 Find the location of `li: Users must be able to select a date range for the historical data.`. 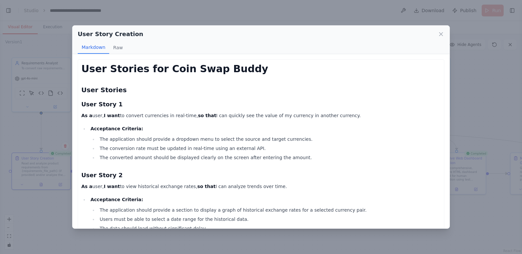

li: Users must be able to select a date range for the historical data. is located at coordinates (269, 219).